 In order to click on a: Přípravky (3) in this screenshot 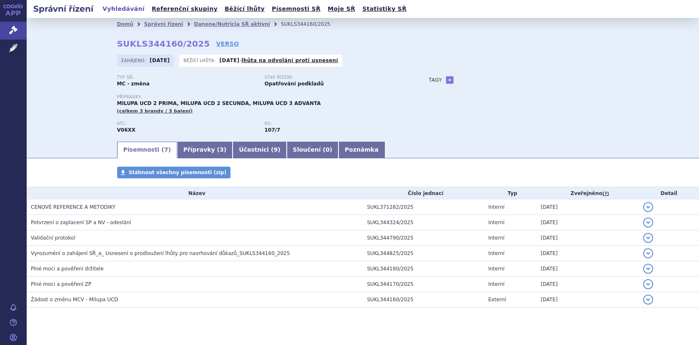, I will do `click(205, 150)`.